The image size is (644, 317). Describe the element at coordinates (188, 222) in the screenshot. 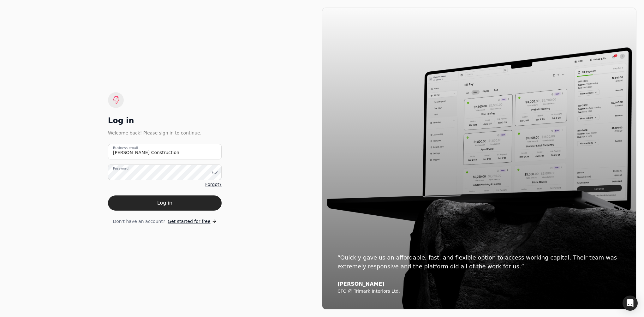

I see `span: Get started for free` at that location.